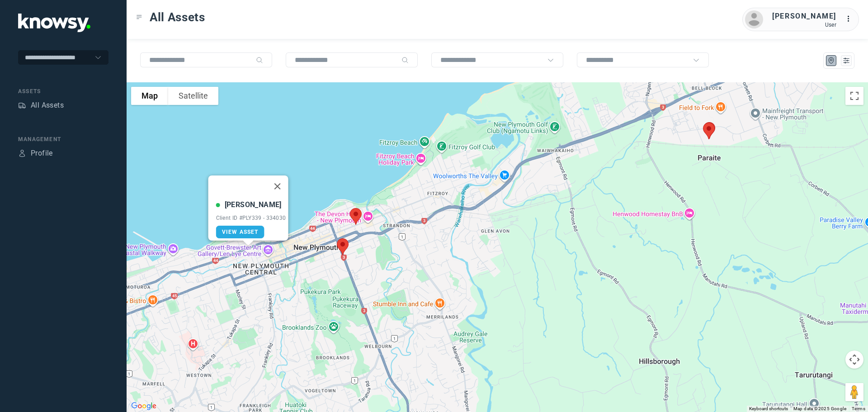 The width and height of the screenshot is (868, 412). Describe the element at coordinates (804, 25) in the screenshot. I see `div: User` at that location.